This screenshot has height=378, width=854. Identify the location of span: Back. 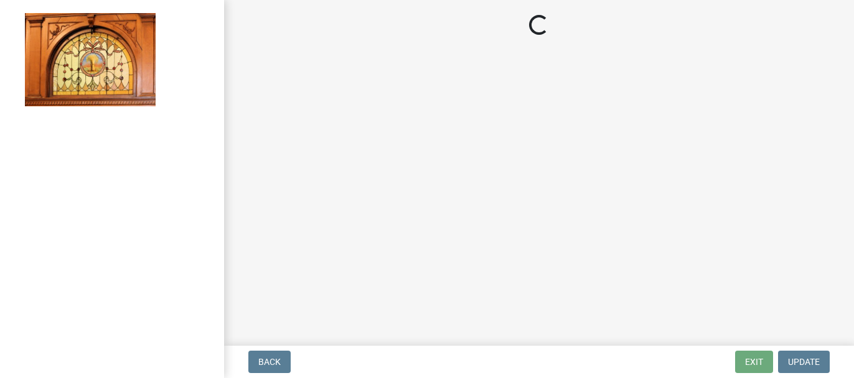
(269, 362).